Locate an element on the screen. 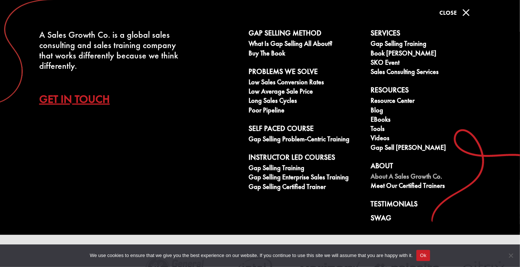  a: Resources is located at coordinates (427, 91).